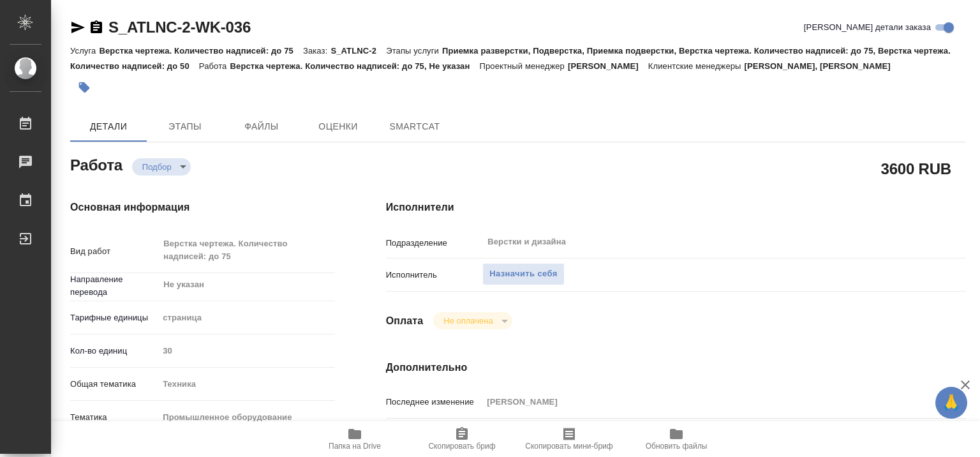  I want to click on h4: Дополнительно, so click(676, 367).